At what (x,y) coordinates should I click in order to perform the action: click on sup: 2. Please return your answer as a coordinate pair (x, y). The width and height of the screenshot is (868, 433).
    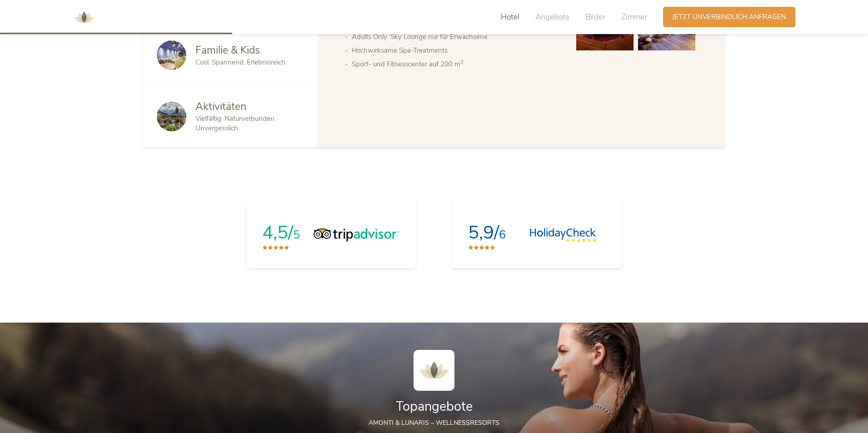
    Looking at the image, I should click on (462, 63).